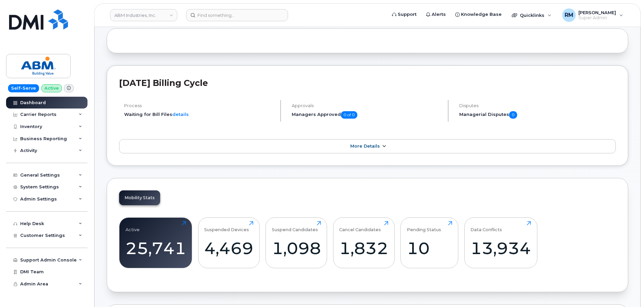 The image size is (644, 307). Describe the element at coordinates (360, 226) in the screenshot. I see `div: Cancel Candidates` at that location.